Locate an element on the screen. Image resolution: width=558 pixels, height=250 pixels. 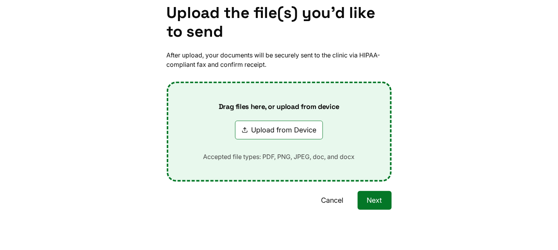
h1: Upload the file(s) you'd like to send is located at coordinates (279, 22).